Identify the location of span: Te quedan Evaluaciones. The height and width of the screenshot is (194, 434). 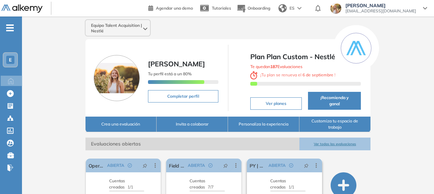
(276, 66).